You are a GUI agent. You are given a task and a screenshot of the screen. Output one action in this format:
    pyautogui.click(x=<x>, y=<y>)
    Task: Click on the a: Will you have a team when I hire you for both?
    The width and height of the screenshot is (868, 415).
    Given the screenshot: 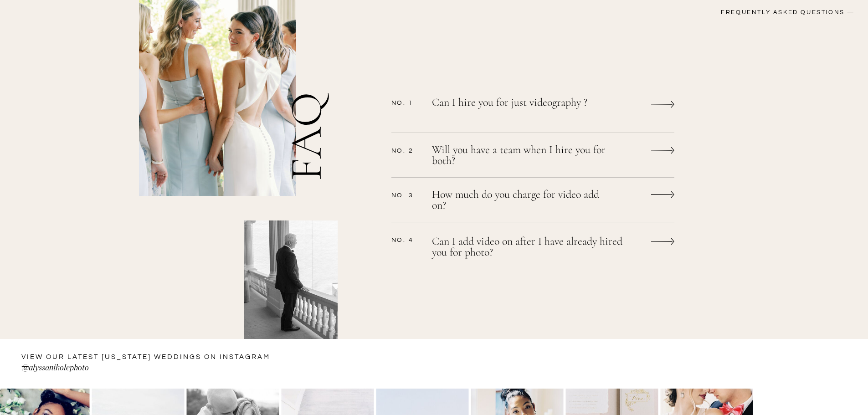 What is the action you would take?
    pyautogui.click(x=521, y=156)
    